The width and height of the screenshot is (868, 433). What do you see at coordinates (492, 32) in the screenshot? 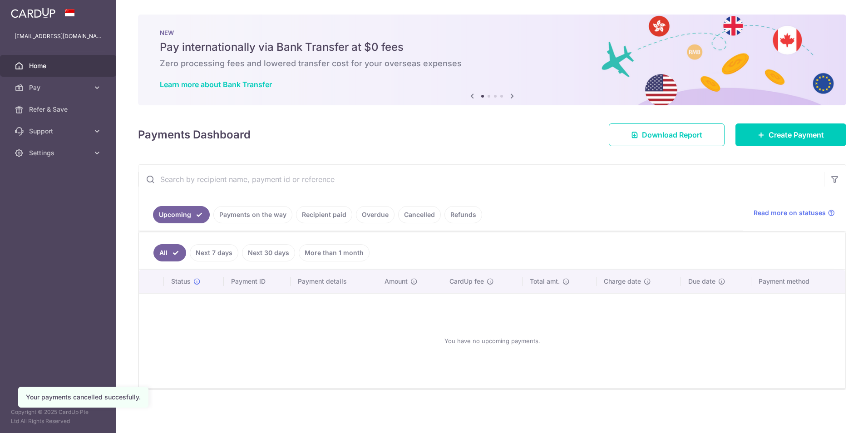
I see `p: NEW` at bounding box center [492, 32].